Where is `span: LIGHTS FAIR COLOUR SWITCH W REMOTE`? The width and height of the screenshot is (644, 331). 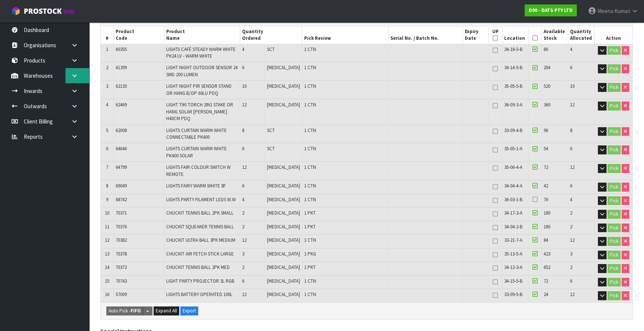 span: LIGHTS FAIR COLOUR SWITCH W REMOTE is located at coordinates (198, 170).